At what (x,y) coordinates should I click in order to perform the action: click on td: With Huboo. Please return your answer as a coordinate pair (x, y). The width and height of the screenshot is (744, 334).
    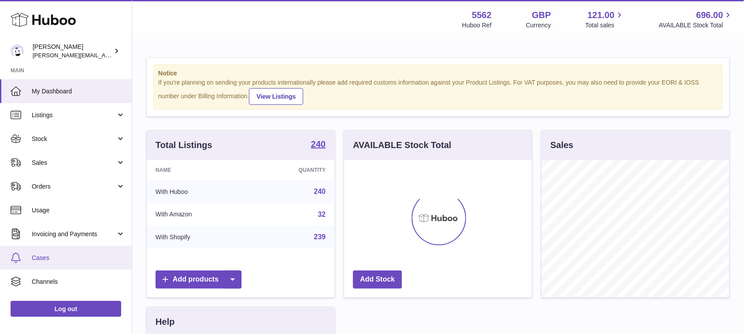
    Looking at the image, I should click on (198, 192).